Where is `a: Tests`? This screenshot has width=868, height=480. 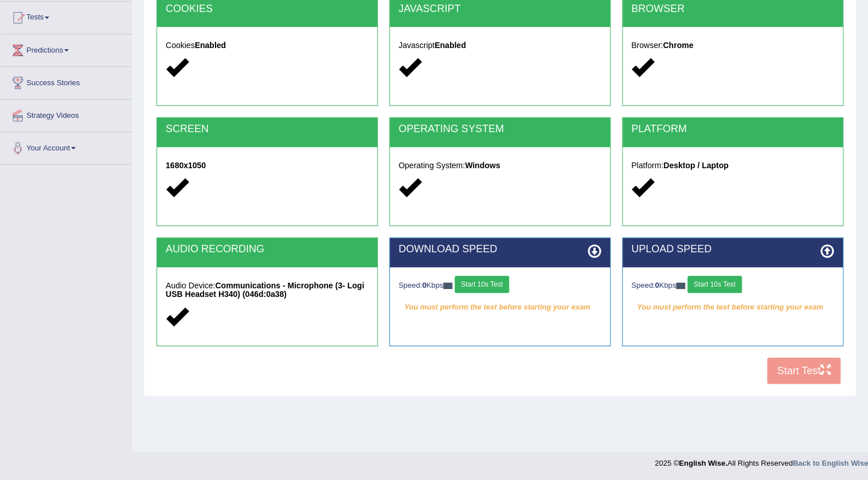 a: Tests is located at coordinates (66, 16).